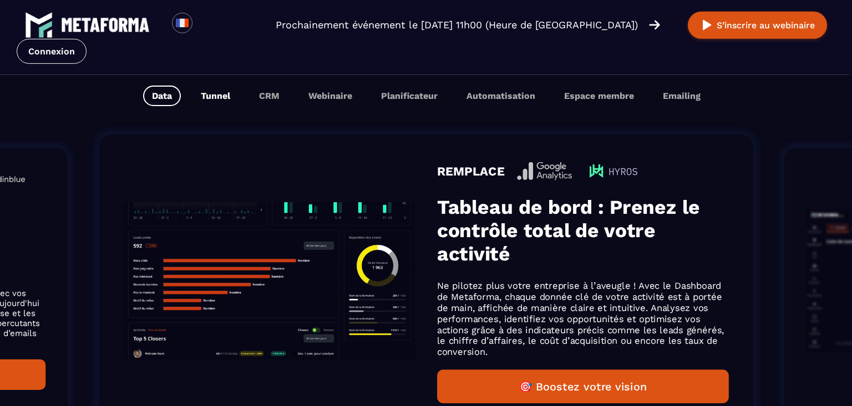 Image resolution: width=852 pixels, height=406 pixels. I want to click on h4: REMPLACE, so click(471, 171).